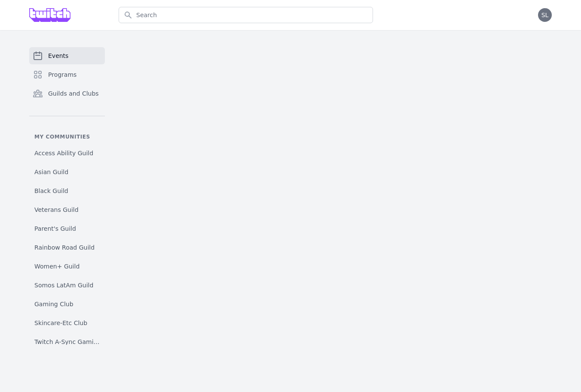  Describe the element at coordinates (63, 153) in the screenshot. I see `span: Access Ability Guild` at that location.